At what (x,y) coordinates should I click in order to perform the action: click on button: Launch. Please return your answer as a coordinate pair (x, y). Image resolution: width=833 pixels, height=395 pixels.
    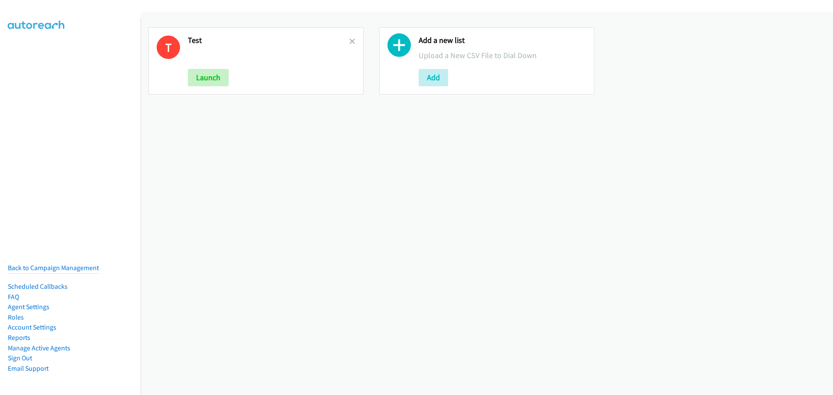
    Looking at the image, I should click on (208, 78).